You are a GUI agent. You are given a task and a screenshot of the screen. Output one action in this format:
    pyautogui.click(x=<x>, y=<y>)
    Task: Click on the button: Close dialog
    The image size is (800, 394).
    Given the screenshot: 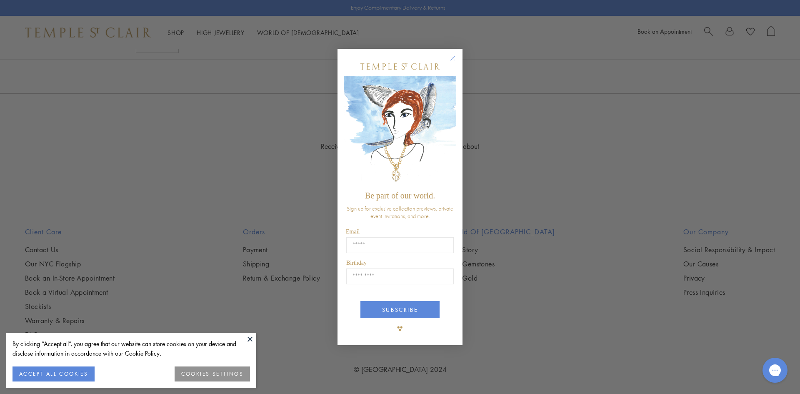 What is the action you would take?
    pyautogui.click(x=457, y=62)
    